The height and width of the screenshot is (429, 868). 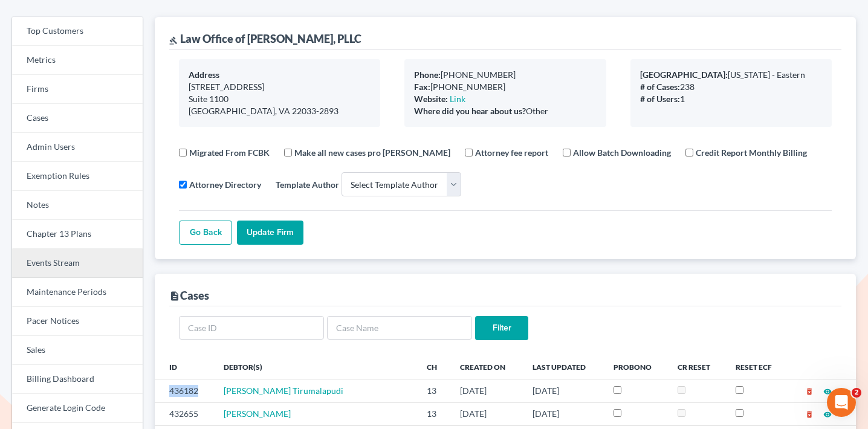 What do you see at coordinates (78, 205) in the screenshot?
I see `a: Notes` at bounding box center [78, 205].